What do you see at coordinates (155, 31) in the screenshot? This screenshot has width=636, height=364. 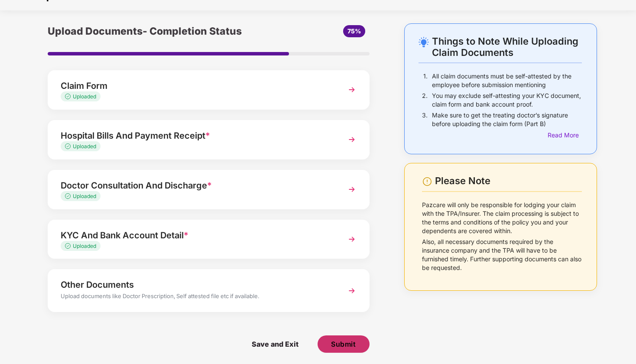 I see `div: Upload Documents- Completion Status` at bounding box center [155, 31].